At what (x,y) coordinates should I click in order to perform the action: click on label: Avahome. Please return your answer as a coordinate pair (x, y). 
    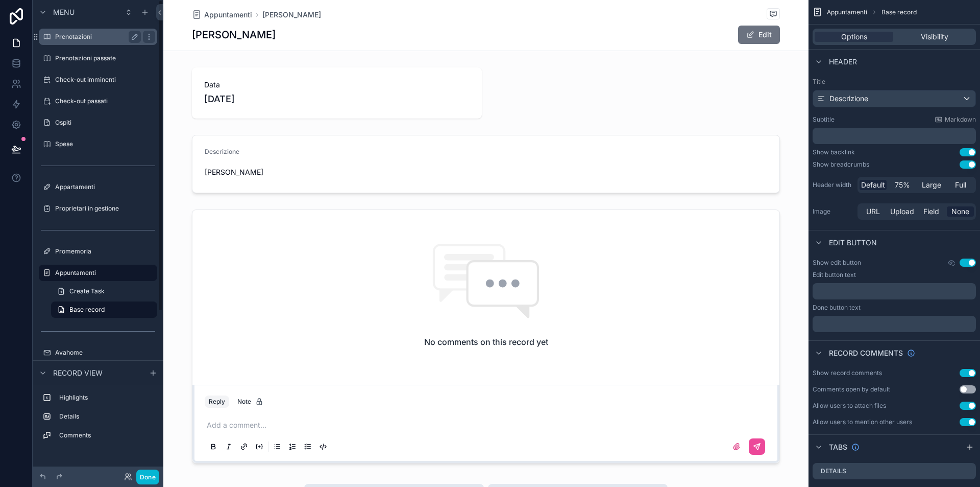
    Looking at the image, I should click on (106, 353).